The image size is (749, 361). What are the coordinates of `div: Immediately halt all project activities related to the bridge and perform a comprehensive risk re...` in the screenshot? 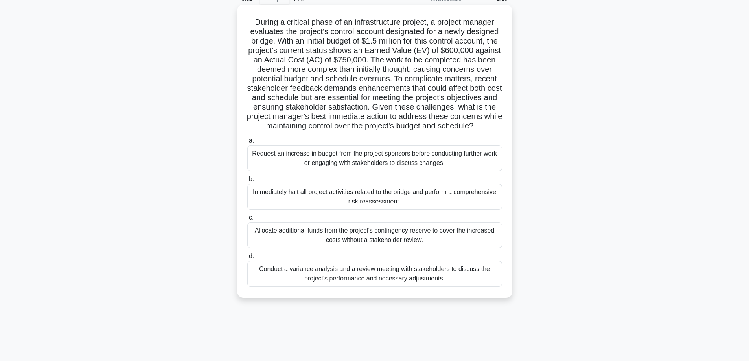 It's located at (375, 197).